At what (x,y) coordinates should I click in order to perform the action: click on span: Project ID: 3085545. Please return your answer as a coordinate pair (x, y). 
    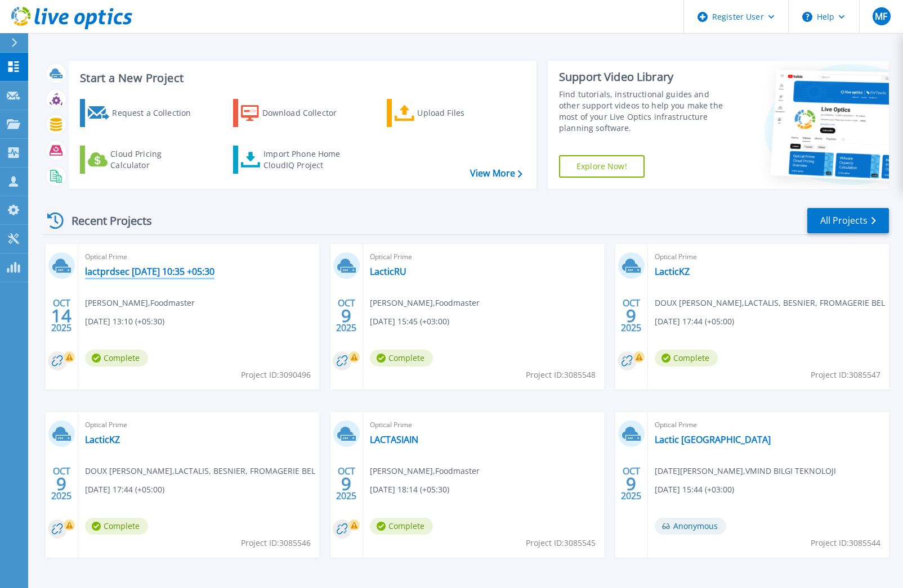
    Looking at the image, I should click on (561, 543).